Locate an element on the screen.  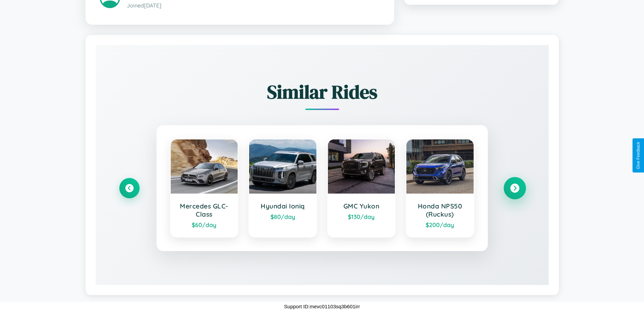
div: $ 200 /day is located at coordinates (440, 225).